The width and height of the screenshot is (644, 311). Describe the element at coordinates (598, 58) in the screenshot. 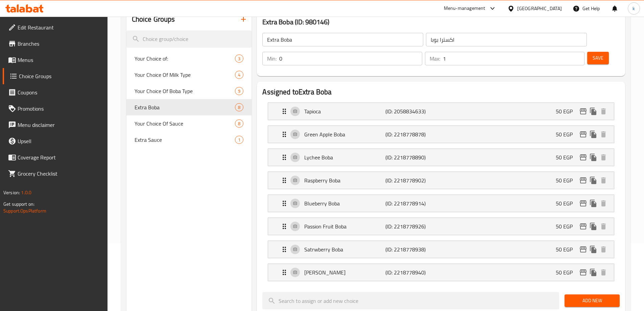

I see `span: Save` at that location.